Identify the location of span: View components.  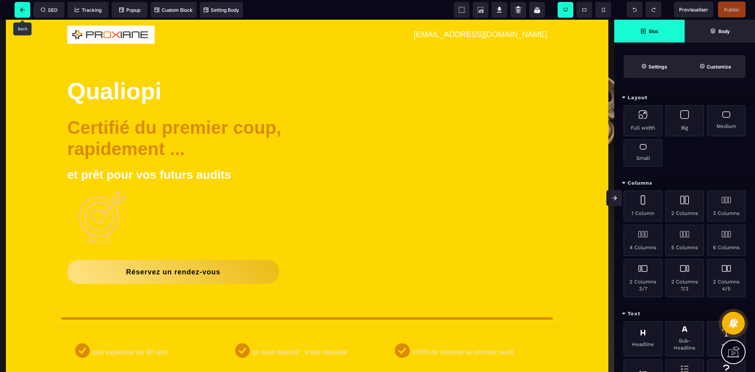
(462, 10).